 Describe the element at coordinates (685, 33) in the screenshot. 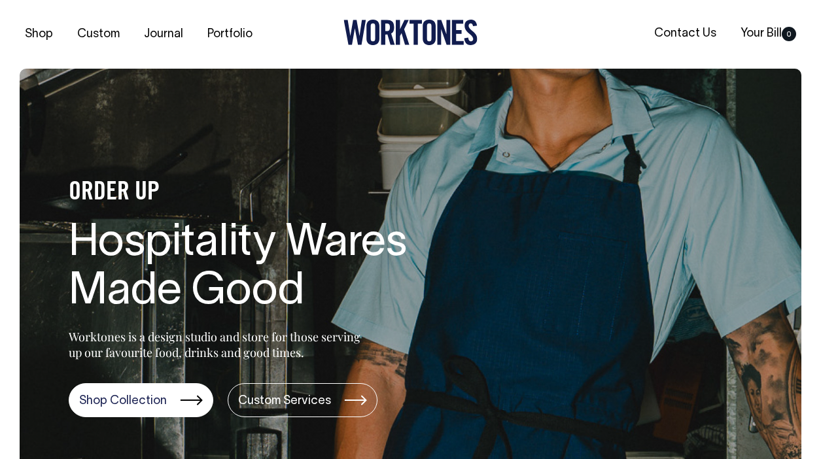

I see `a: Contact Us` at that location.